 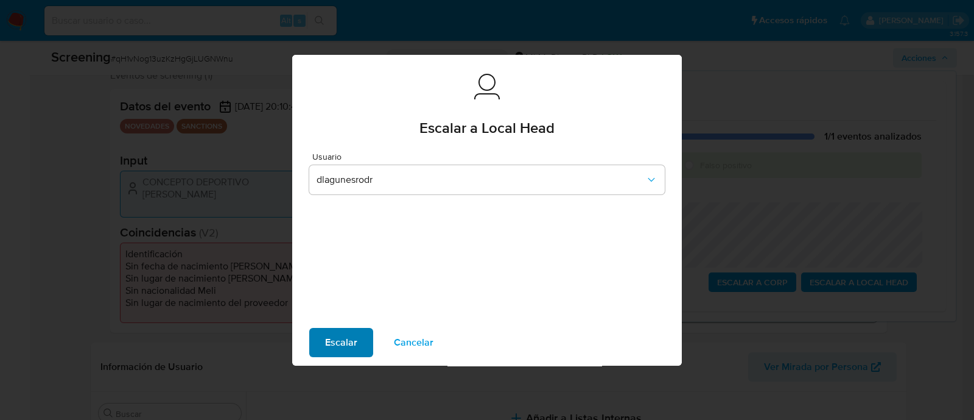 What do you see at coordinates (341, 342) in the screenshot?
I see `button: Escalar` at bounding box center [341, 342].